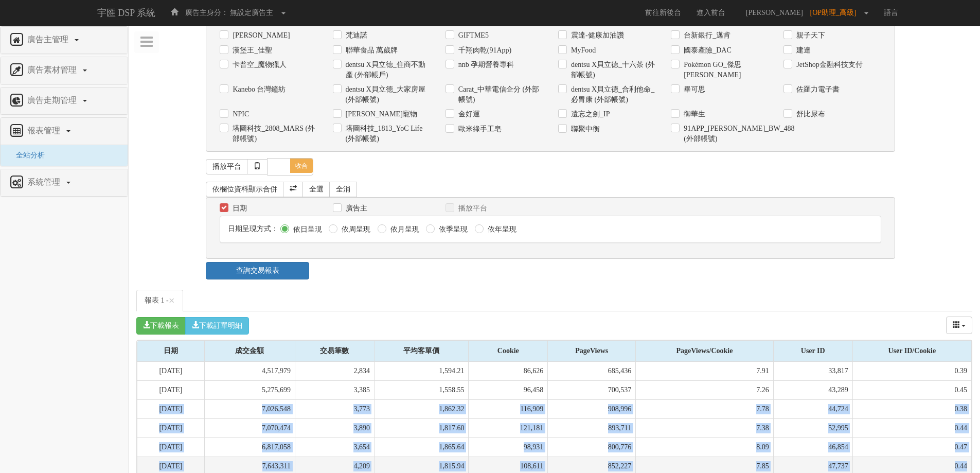  I want to click on a: 廣告素材管理, so click(64, 71).